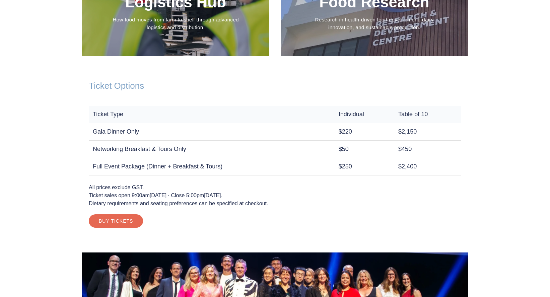 Image resolution: width=550 pixels, height=297 pixels. Describe the element at coordinates (428, 149) in the screenshot. I see `td: $450` at that location.